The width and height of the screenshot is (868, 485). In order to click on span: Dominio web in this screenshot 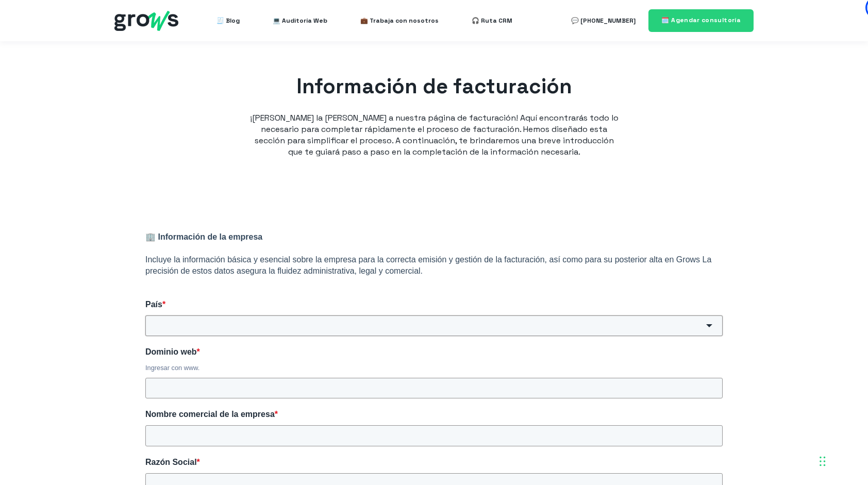, I will do `click(171, 352)`.